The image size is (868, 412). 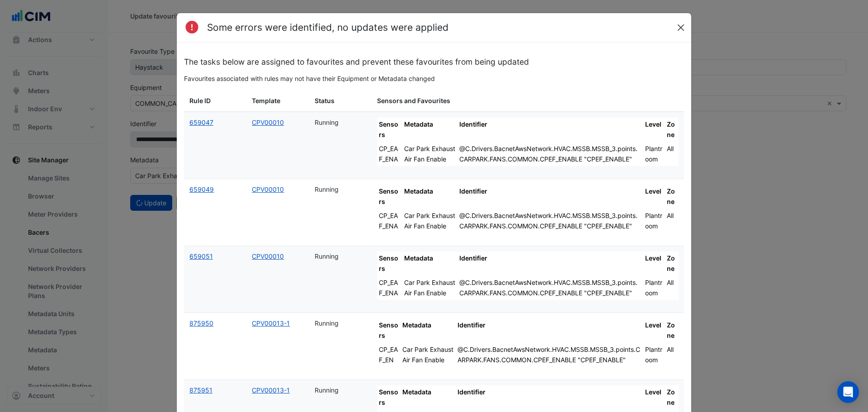 I want to click on span: Rule ID, so click(x=200, y=101).